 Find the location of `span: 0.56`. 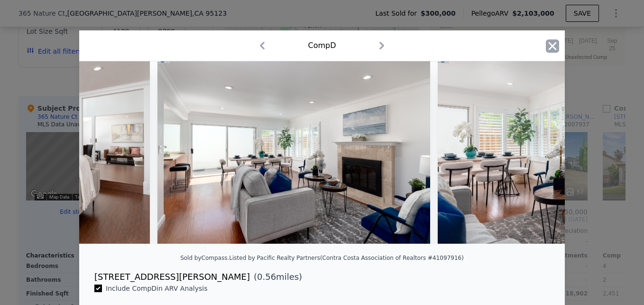

span: 0.56 is located at coordinates (266, 277).